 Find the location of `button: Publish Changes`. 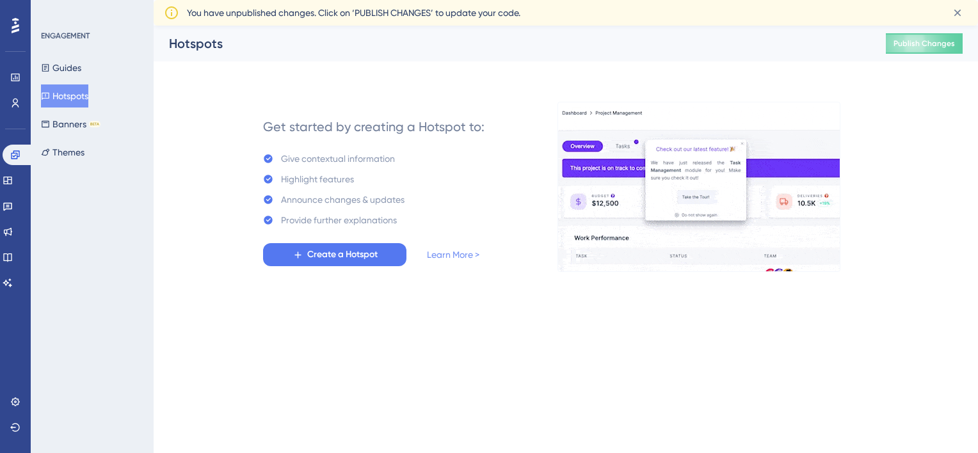

button: Publish Changes is located at coordinates (924, 44).